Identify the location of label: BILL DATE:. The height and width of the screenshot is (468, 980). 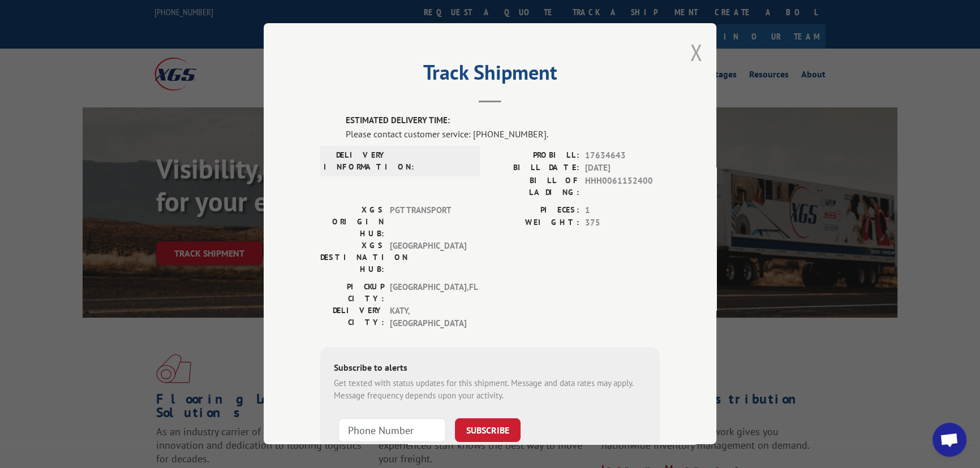
(535, 168).